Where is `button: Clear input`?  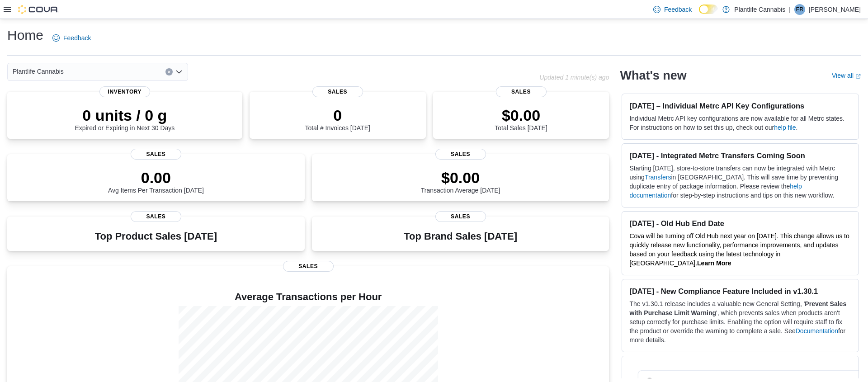
button: Clear input is located at coordinates (169, 72).